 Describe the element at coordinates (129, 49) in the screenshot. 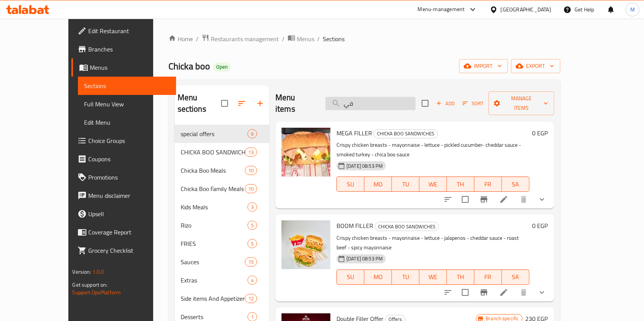

I see `span: Branches` at that location.